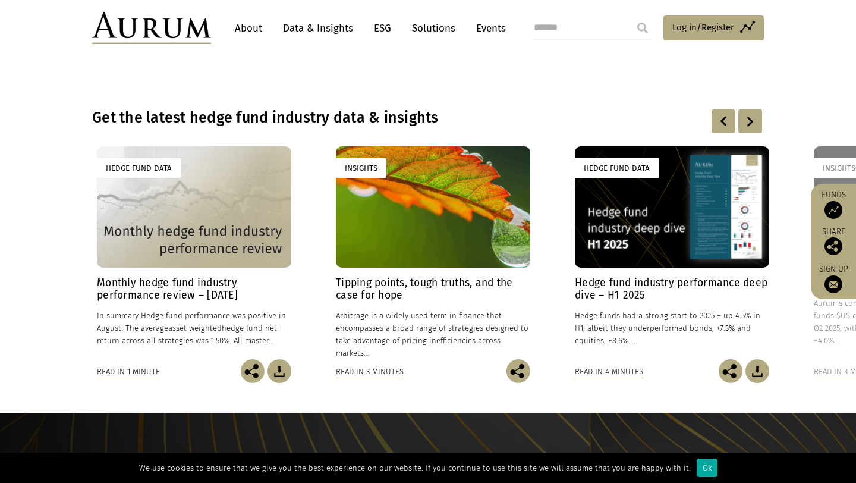 The height and width of the screenshot is (483, 856). I want to click on img: Aurum, so click(152, 28).